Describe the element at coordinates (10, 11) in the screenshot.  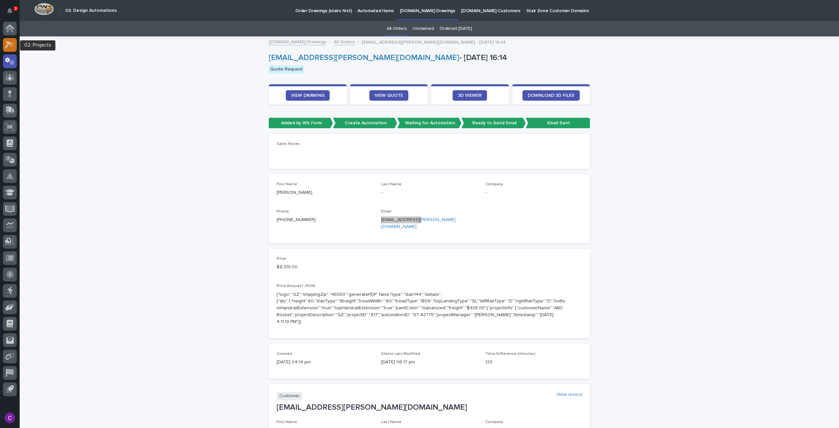
I see `button: Notifications` at that location.